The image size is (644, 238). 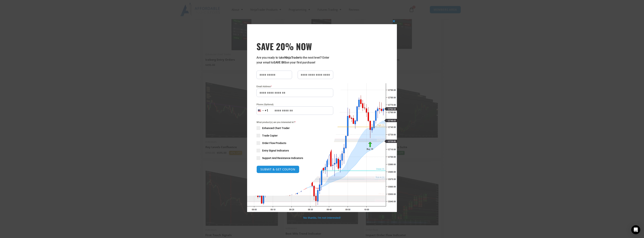 I want to click on span: What product(s) are you interested in?, so click(x=295, y=122).